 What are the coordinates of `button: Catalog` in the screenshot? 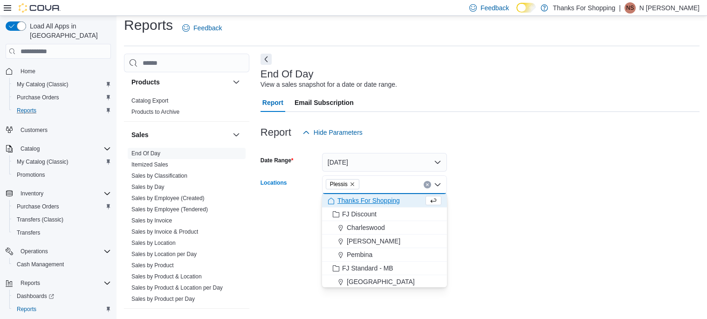 It's located at (30, 149).